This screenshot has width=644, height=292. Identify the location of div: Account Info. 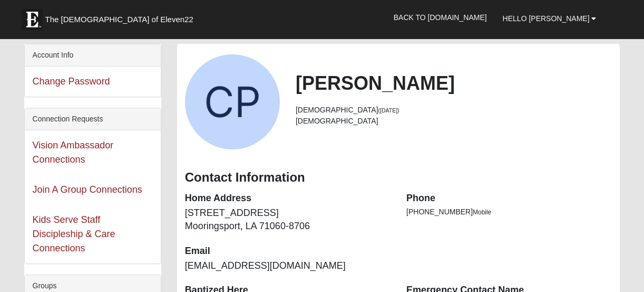
(93, 56).